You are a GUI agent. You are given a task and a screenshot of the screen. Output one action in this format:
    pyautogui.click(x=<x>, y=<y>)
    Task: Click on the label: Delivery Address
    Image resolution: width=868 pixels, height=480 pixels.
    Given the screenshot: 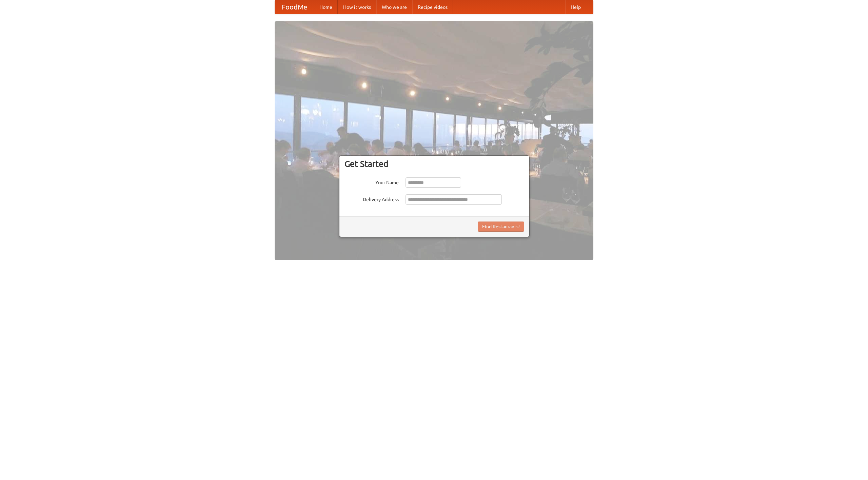 What is the action you would take?
    pyautogui.click(x=372, y=198)
    